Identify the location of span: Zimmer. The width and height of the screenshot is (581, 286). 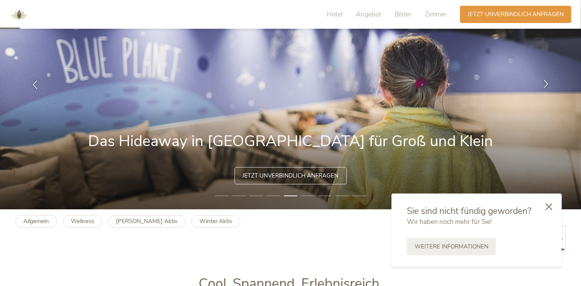
(436, 14).